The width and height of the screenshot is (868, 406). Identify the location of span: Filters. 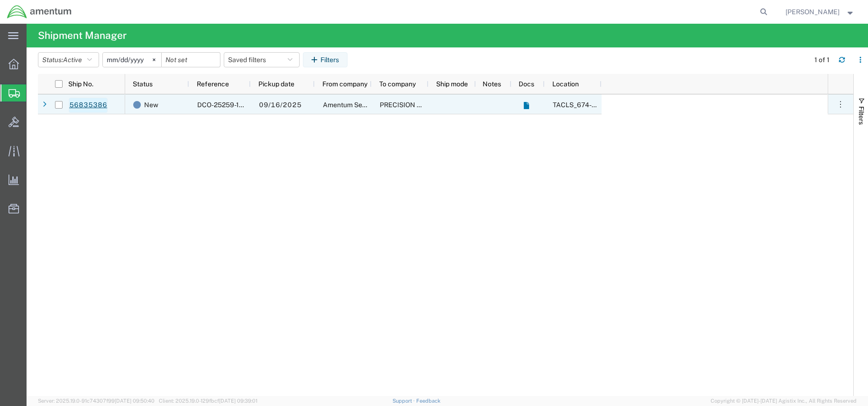
(862, 116).